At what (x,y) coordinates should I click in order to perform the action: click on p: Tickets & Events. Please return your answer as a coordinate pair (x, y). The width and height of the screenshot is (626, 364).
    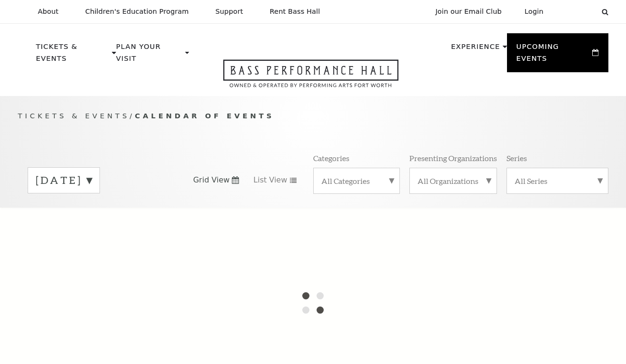
    Looking at the image, I should click on (73, 56).